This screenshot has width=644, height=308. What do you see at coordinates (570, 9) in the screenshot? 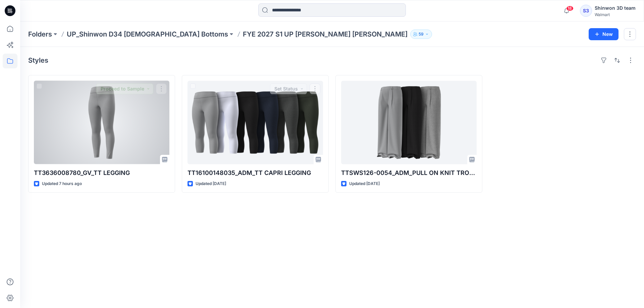
I see `span: 18` at bounding box center [570, 9].